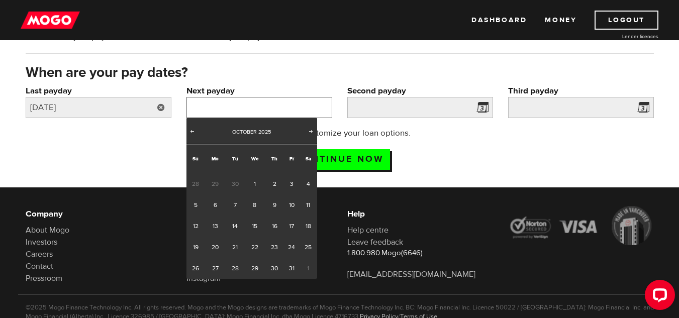 This screenshot has width=679, height=318. I want to click on a: Help centre, so click(368, 230).